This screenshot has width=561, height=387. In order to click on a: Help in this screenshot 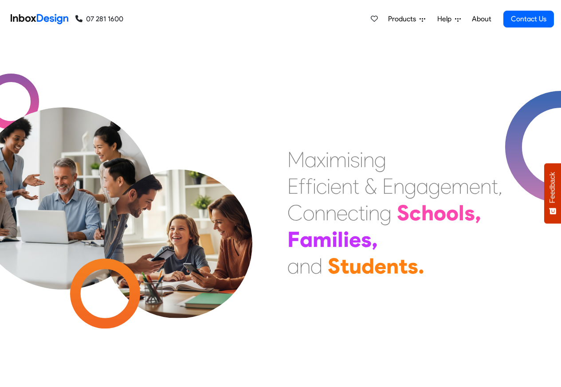, I will do `click(449, 19)`.